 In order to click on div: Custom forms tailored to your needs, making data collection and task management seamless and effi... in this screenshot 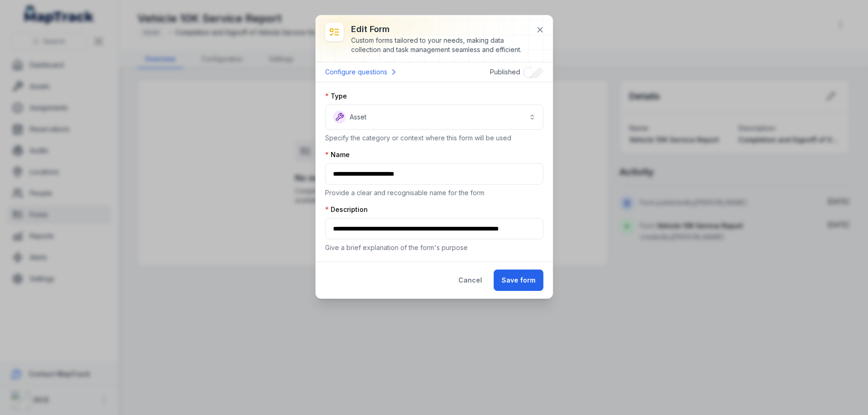, I will do `click(440, 45)`.